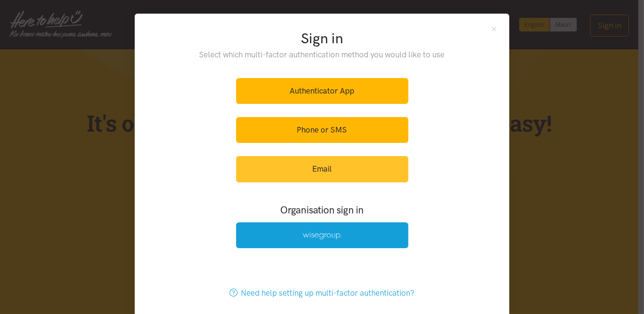 The image size is (644, 314). Describe the element at coordinates (322, 293) in the screenshot. I see `a: Need help setting up multi-factor authentication?` at that location.